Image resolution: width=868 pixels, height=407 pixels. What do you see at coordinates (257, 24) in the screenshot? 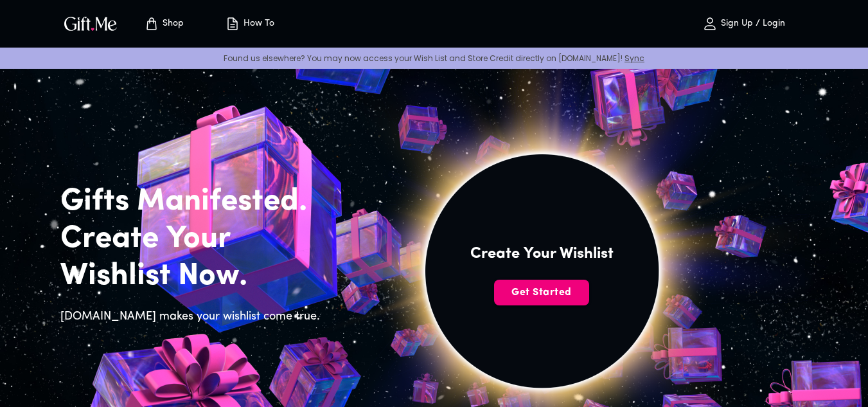
I see `p: How To` at bounding box center [257, 24].